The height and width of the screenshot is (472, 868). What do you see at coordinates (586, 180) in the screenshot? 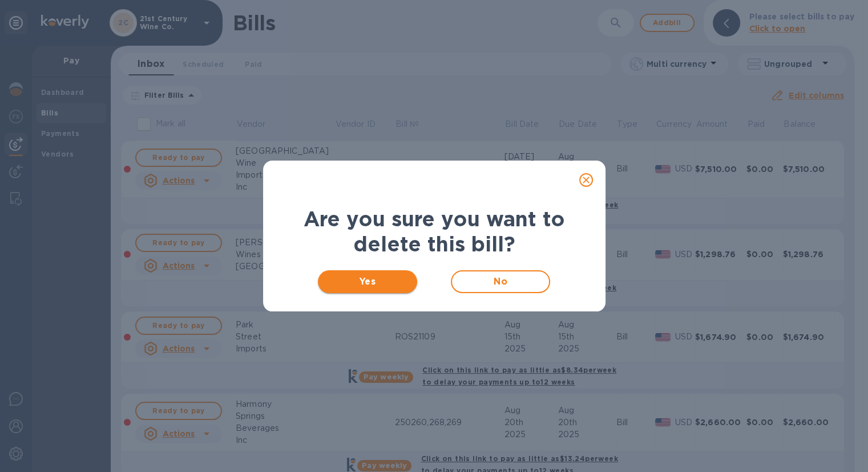
I see `button: close` at bounding box center [586, 180].